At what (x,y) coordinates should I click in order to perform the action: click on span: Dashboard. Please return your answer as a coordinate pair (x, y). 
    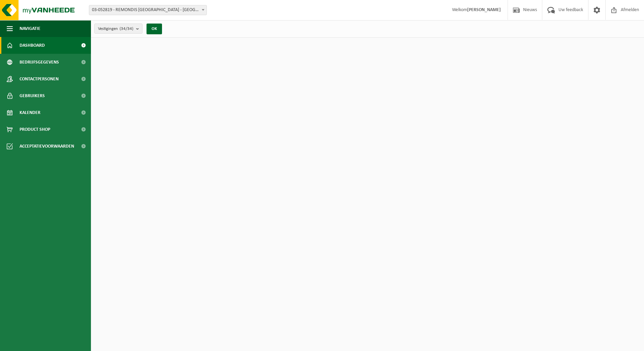
    Looking at the image, I should click on (32, 45).